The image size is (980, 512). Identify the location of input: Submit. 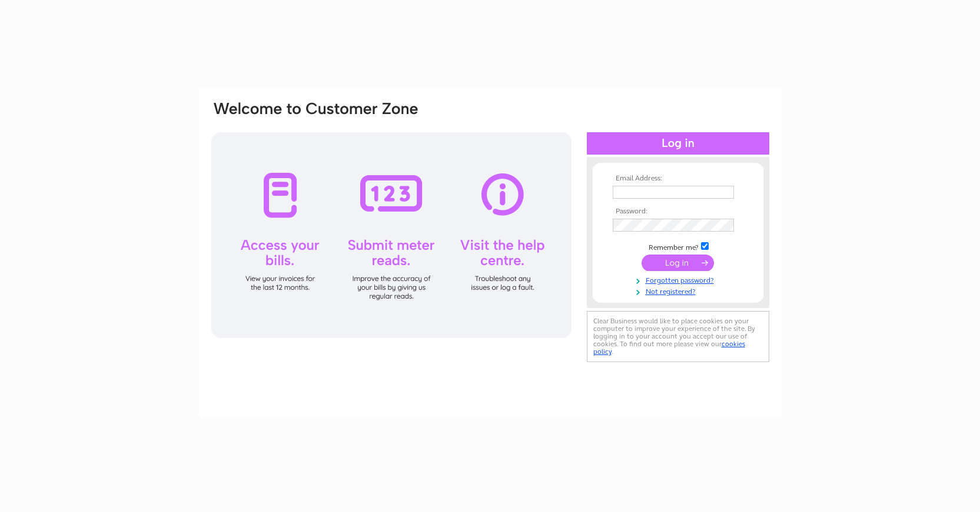
(677, 263).